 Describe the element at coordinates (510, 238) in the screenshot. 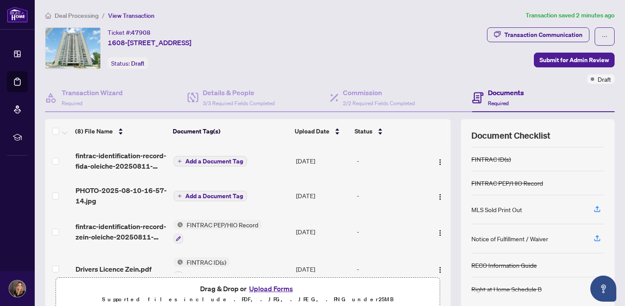

I see `div: Notice of Fulfillment / Waiver` at that location.